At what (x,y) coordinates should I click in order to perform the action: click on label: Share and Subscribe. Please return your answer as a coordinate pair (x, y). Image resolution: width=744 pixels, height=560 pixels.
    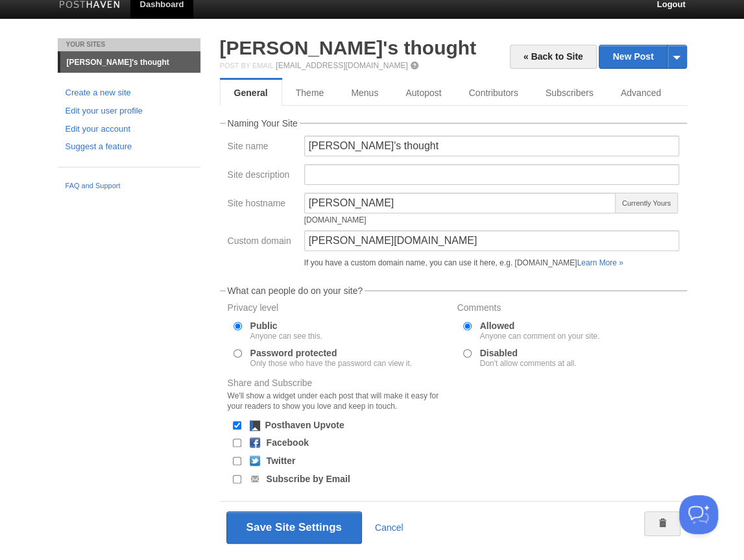
    Looking at the image, I should click on (339, 396).